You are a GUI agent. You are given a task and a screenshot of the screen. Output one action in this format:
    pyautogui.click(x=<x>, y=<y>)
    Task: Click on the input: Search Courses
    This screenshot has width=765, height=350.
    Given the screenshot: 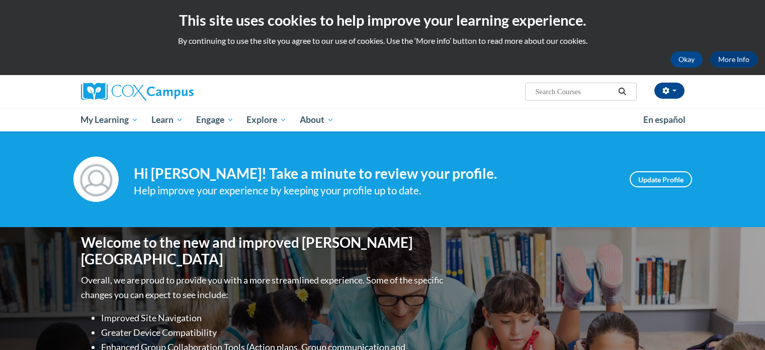 What is the action you would take?
    pyautogui.click(x=574, y=92)
    